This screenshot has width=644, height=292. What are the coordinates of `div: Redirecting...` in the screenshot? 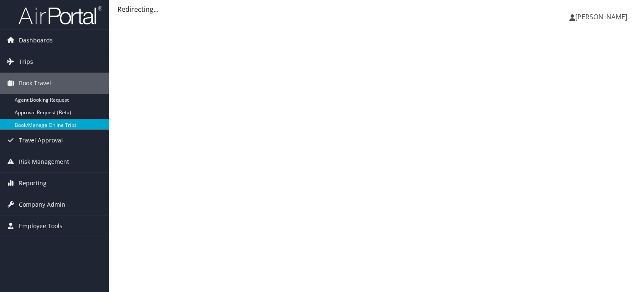 It's located at (377, 9).